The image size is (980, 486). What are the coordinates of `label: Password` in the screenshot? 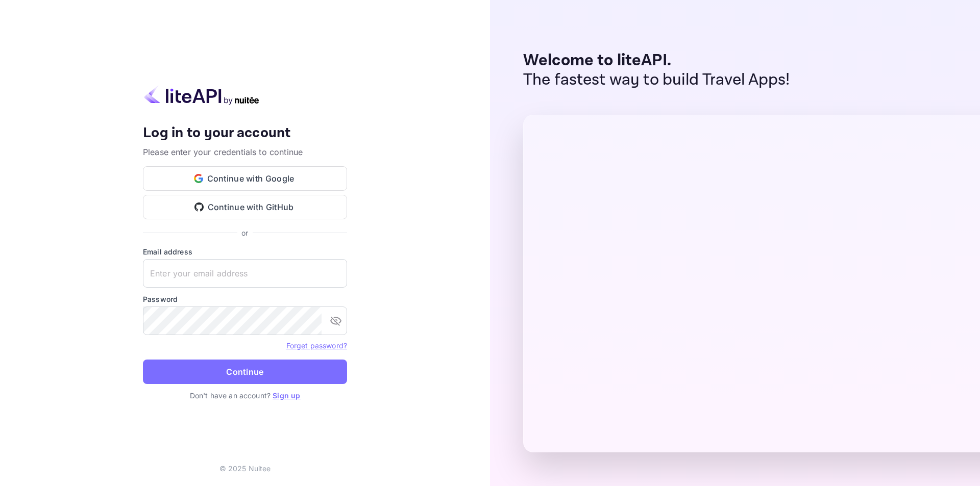 It's located at (245, 299).